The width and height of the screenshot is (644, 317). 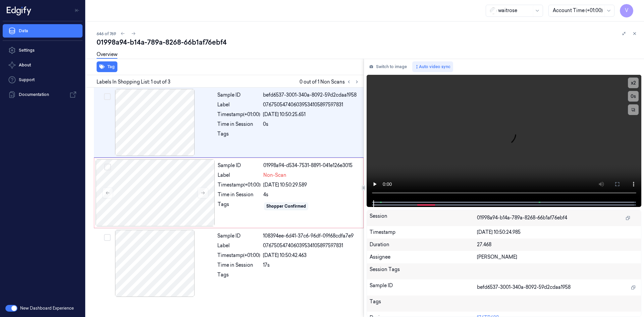 I want to click on div: Session Tags, so click(x=423, y=271).